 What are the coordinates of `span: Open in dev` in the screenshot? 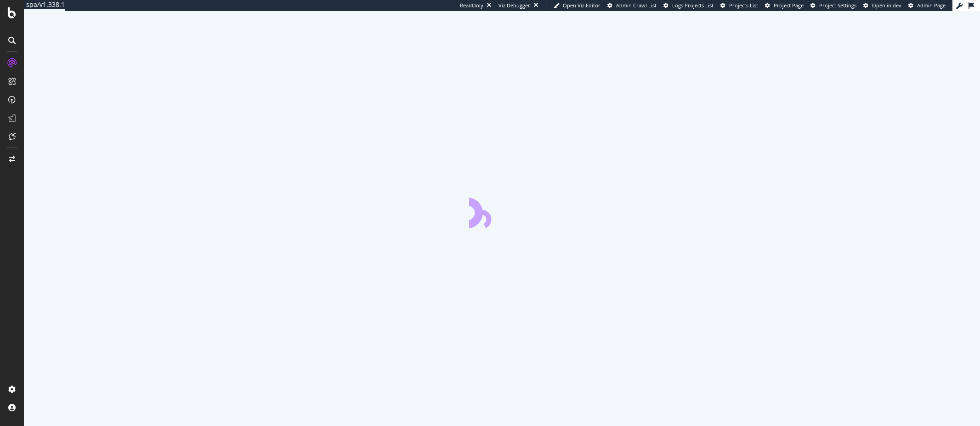 It's located at (887, 5).